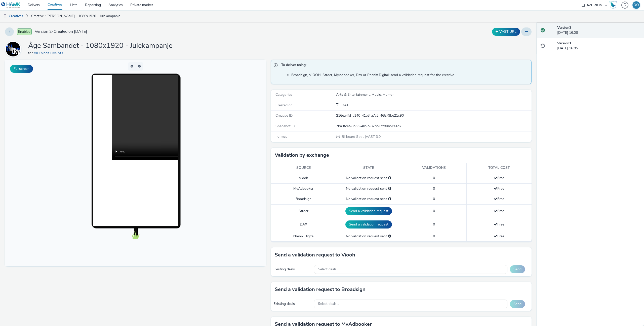  Describe the element at coordinates (361, 137) in the screenshot. I see `span: Billboard Spot (VAST 3.0)` at that location.